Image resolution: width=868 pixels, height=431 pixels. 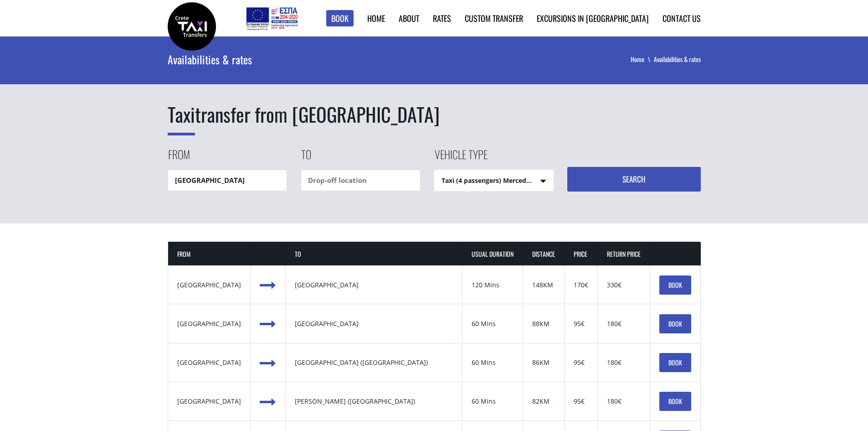 I want to click on div: 170€, so click(x=581, y=285).